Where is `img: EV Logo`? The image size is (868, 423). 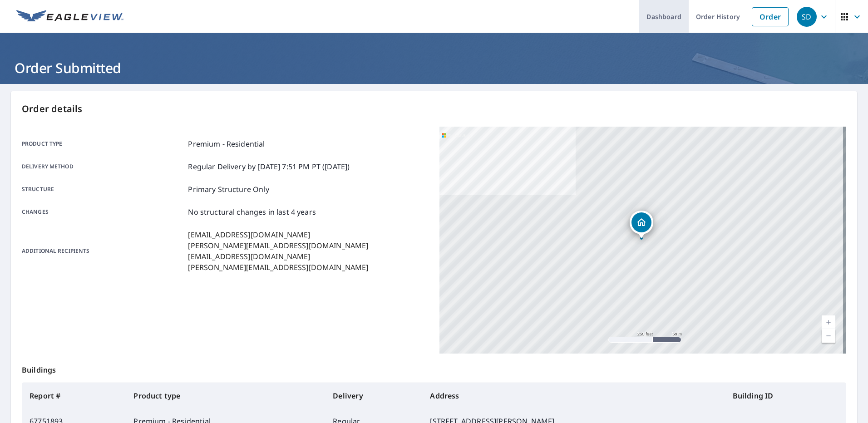 img: EV Logo is located at coordinates (70, 17).